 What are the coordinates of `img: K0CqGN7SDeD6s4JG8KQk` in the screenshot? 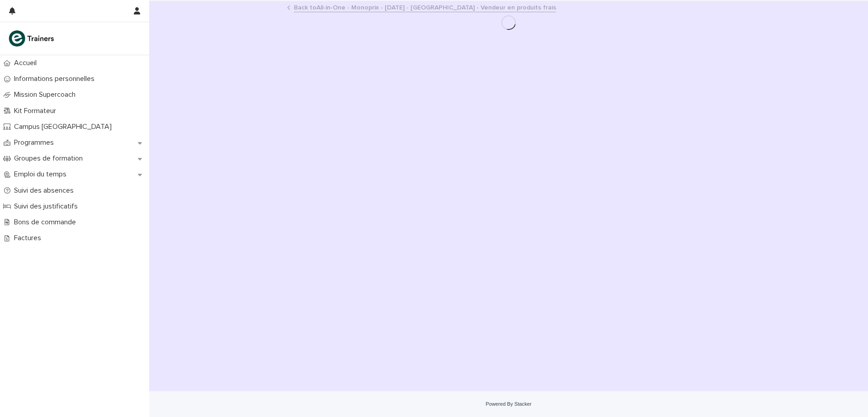 It's located at (32, 38).